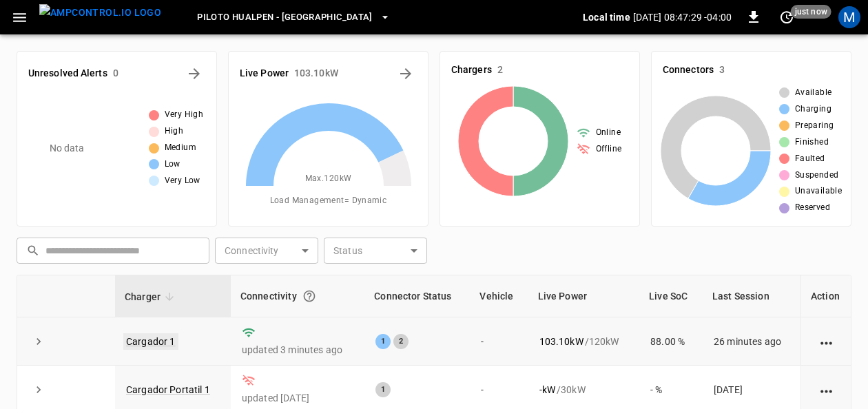  Describe the element at coordinates (606, 17) in the screenshot. I see `p: Local time` at that location.